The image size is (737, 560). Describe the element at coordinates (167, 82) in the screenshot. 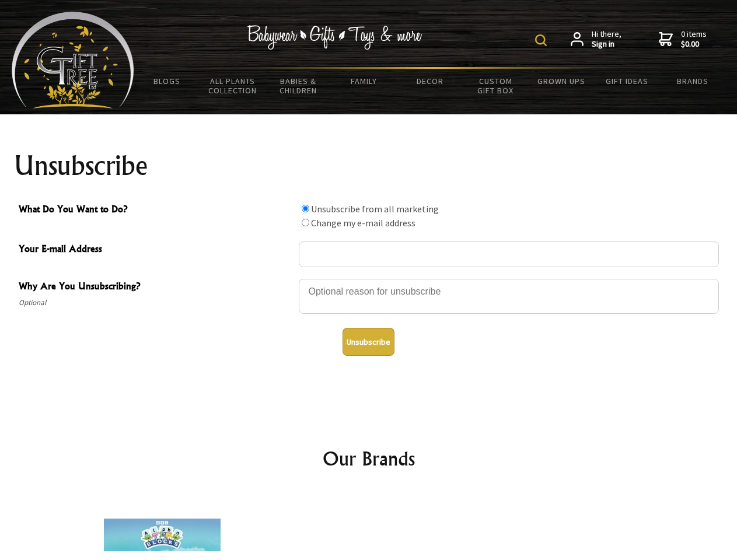

I see `a: BLOGS` at that location.